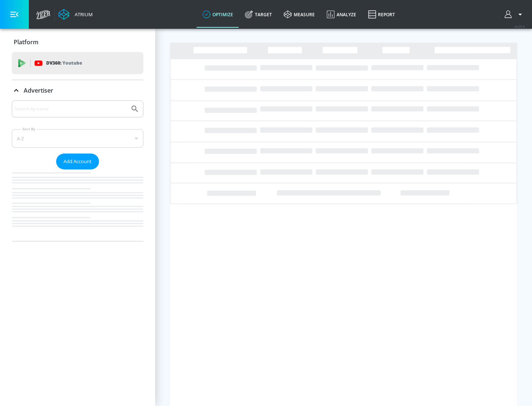 This screenshot has width=532, height=406. What do you see at coordinates (341, 14) in the screenshot?
I see `a: Analyze` at bounding box center [341, 14].